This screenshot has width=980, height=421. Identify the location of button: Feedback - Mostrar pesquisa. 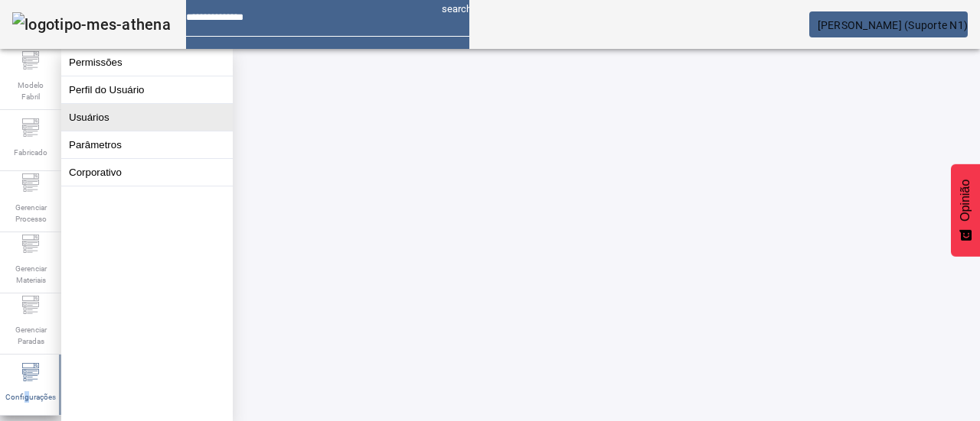
(965, 210).